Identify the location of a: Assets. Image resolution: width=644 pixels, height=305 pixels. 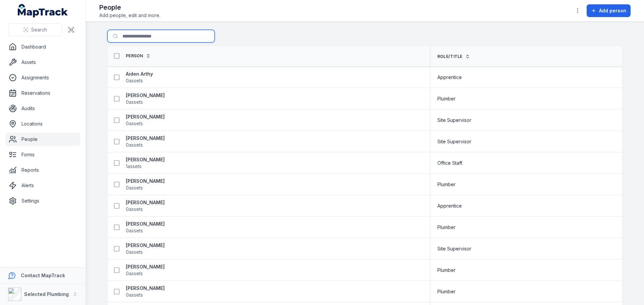
(42, 62).